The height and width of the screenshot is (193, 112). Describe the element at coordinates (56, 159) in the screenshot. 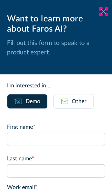

I see `label: Last name` at that location.